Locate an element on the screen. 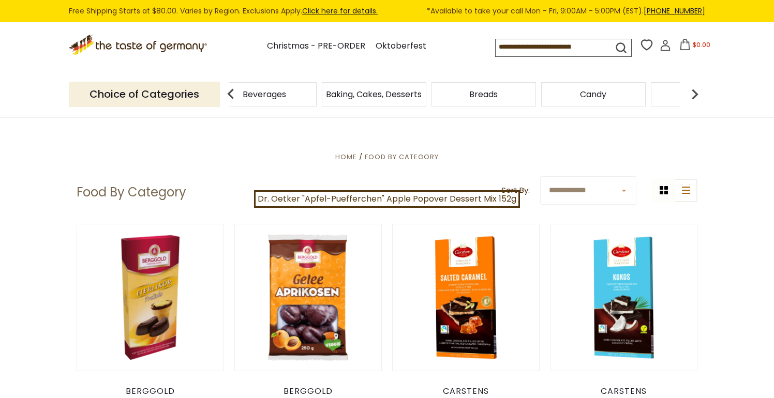 Image resolution: width=774 pixels, height=398 pixels. span: *Available to take your call Mon - Fri, 9:00AM - 5:00PM (EST). is located at coordinates (566, 11).